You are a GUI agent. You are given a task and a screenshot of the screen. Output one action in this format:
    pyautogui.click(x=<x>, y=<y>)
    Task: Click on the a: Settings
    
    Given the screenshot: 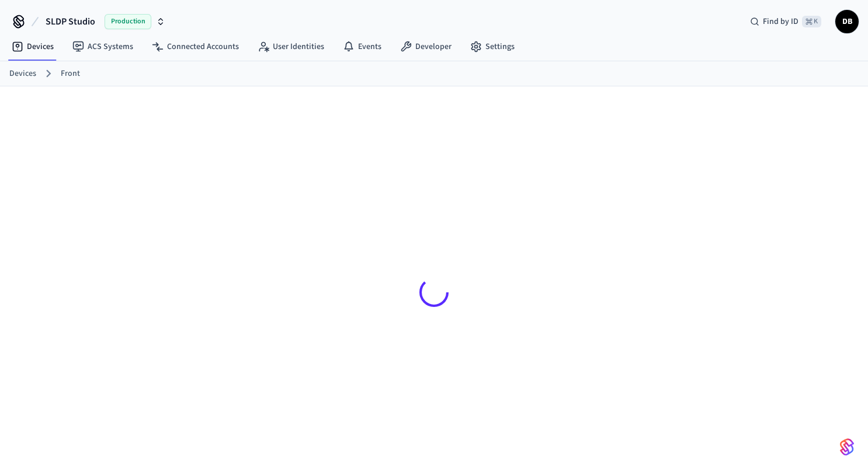 What is the action you would take?
    pyautogui.click(x=492, y=47)
    